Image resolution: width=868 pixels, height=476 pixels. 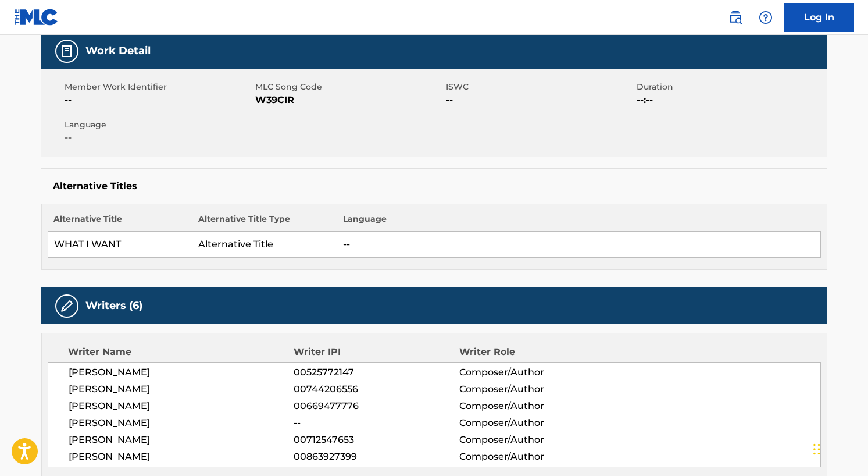 What do you see at coordinates (731, 86) in the screenshot?
I see `span: Duration` at bounding box center [731, 86].